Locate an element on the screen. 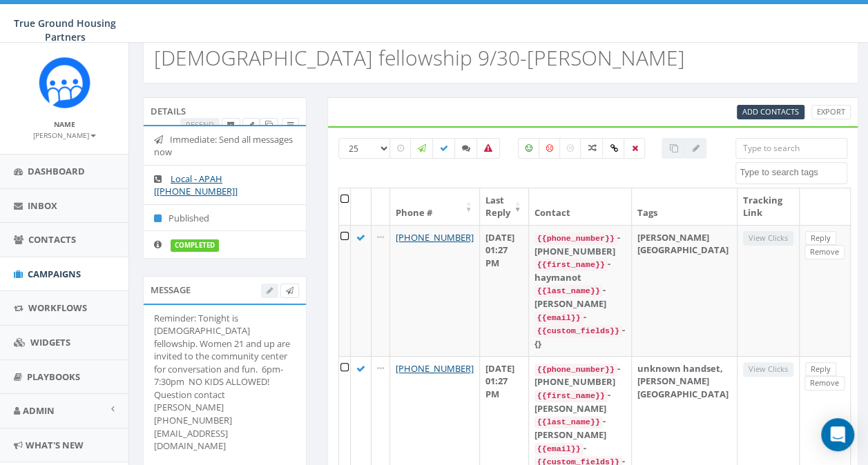 Image resolution: width=868 pixels, height=465 pixels. label: Mixed is located at coordinates (592, 148).